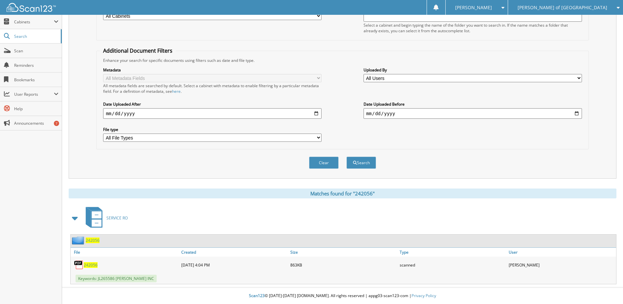 This screenshot has width=623, height=304. Describe the element at coordinates (212, 70) in the screenshot. I see `label: Metadata` at that location.